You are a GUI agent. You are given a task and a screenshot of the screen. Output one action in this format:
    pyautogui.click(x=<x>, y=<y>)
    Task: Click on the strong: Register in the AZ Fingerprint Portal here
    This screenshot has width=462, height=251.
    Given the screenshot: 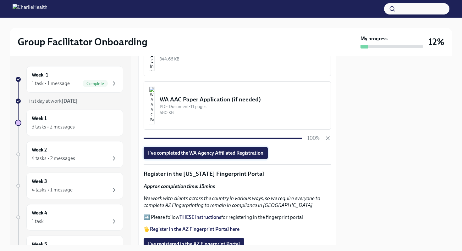 What is the action you would take?
    pyautogui.click(x=195, y=229)
    